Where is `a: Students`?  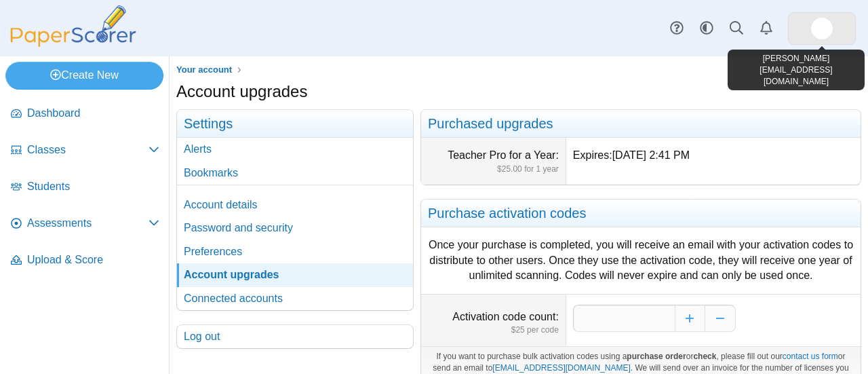 a: Students is located at coordinates (84, 187).